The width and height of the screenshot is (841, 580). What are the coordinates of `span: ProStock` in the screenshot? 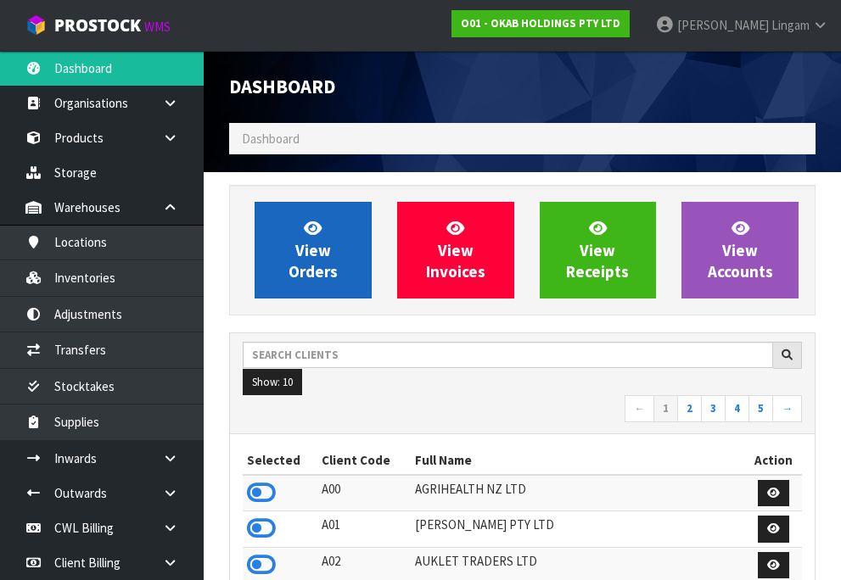 It's located at (98, 25).